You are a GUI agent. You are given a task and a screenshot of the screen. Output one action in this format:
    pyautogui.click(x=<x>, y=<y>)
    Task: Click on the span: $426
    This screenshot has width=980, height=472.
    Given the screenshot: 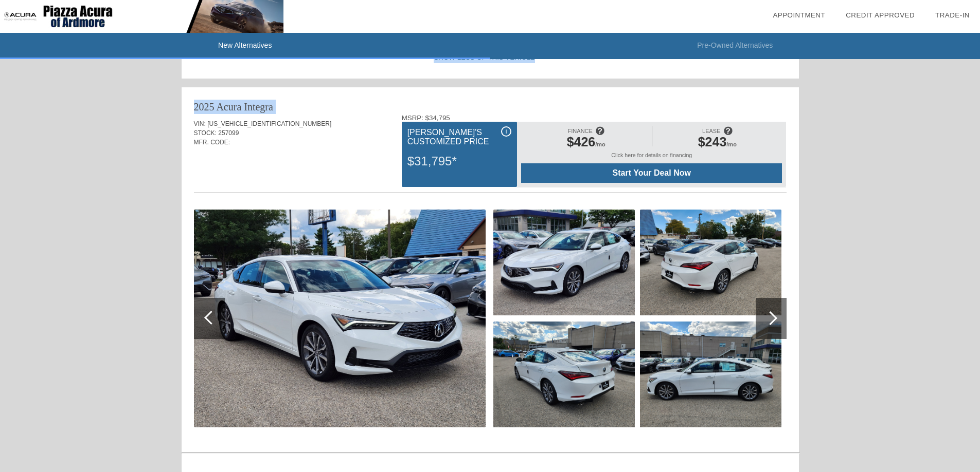 What is the action you would take?
    pyautogui.click(x=581, y=142)
    